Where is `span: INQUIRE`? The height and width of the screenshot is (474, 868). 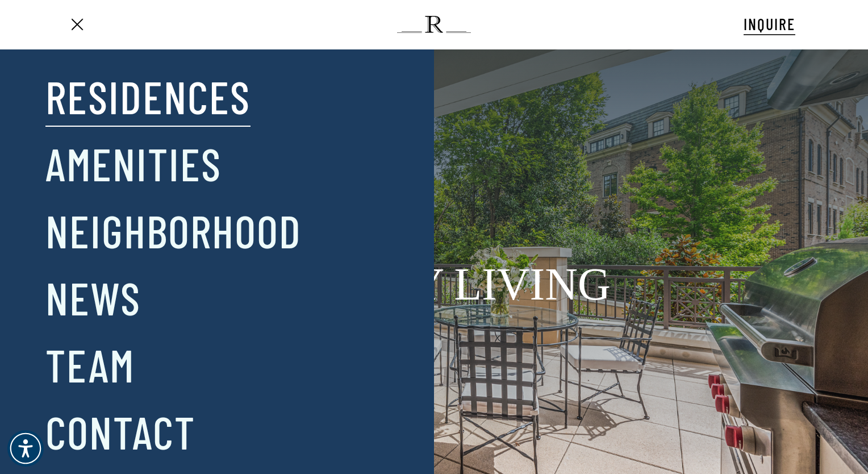 span: INQUIRE is located at coordinates (769, 24).